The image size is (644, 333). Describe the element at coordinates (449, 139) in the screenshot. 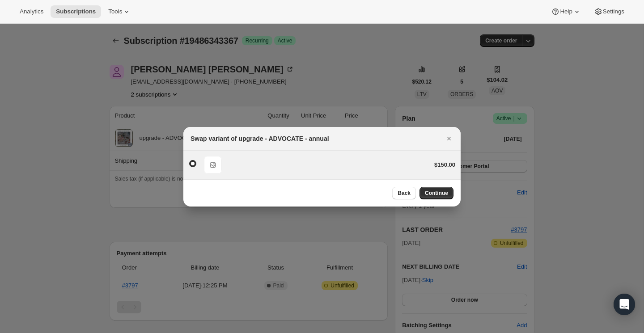

I see `button: Close` at that location.